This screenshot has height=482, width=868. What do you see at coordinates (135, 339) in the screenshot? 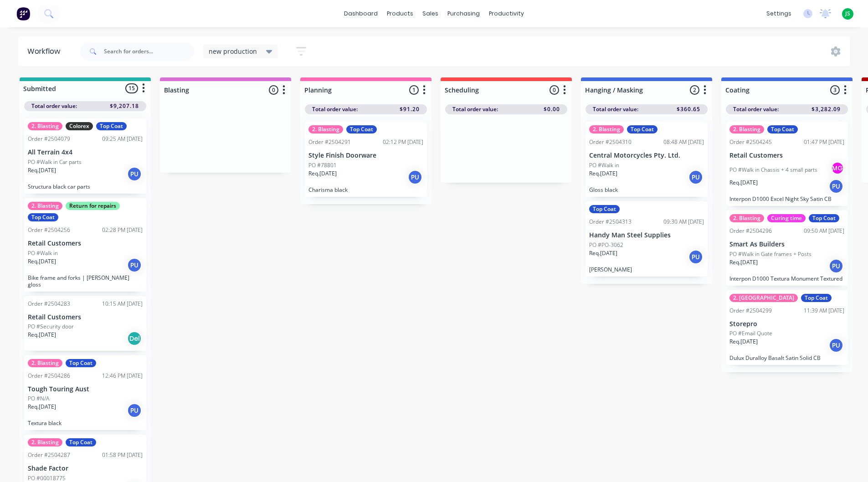
I see `div: Del` at bounding box center [135, 339].